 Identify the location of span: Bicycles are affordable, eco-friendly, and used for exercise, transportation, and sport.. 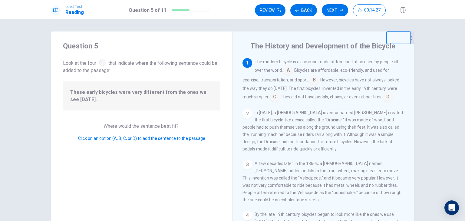
(316, 75).